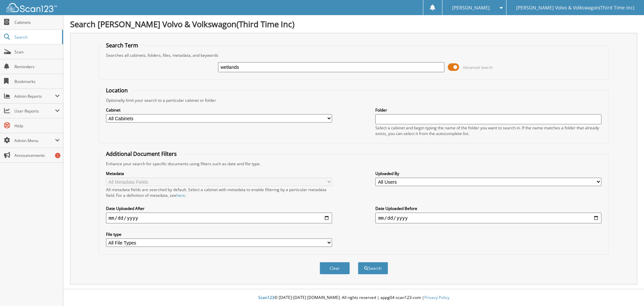 The image size is (644, 306). What do you see at coordinates (488, 174) in the screenshot?
I see `label: Uploaded By` at bounding box center [488, 174].